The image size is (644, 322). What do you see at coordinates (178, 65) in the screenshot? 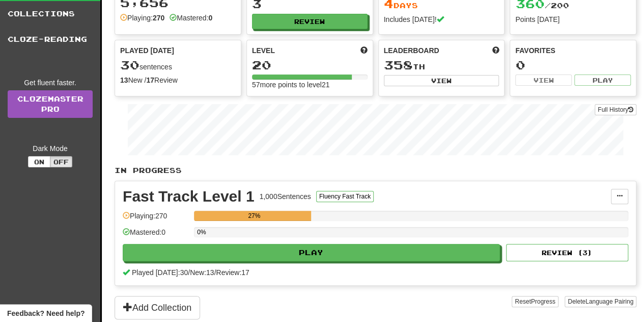
I see `div: sentences` at bounding box center [178, 65].